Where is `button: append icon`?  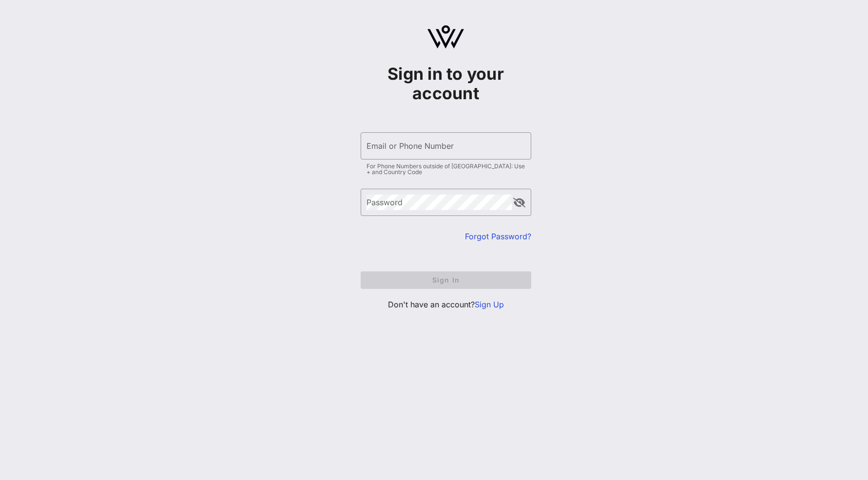 button: append icon is located at coordinates (519, 203).